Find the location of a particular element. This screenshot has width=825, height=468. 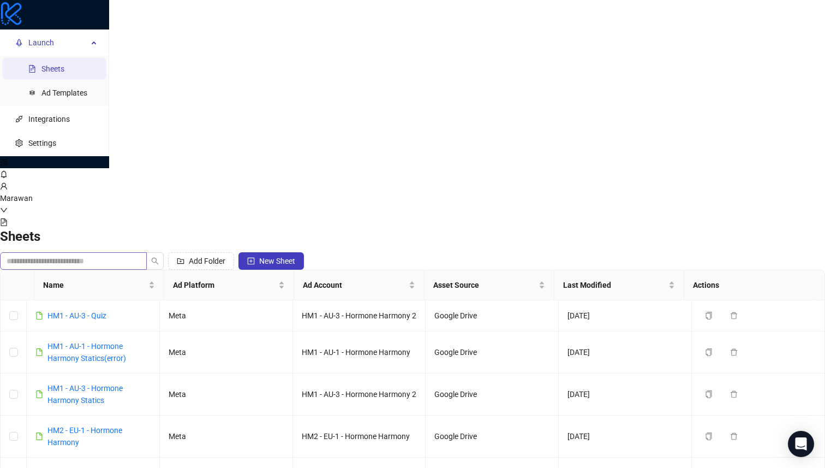

span: Add Folder is located at coordinates (207, 261).